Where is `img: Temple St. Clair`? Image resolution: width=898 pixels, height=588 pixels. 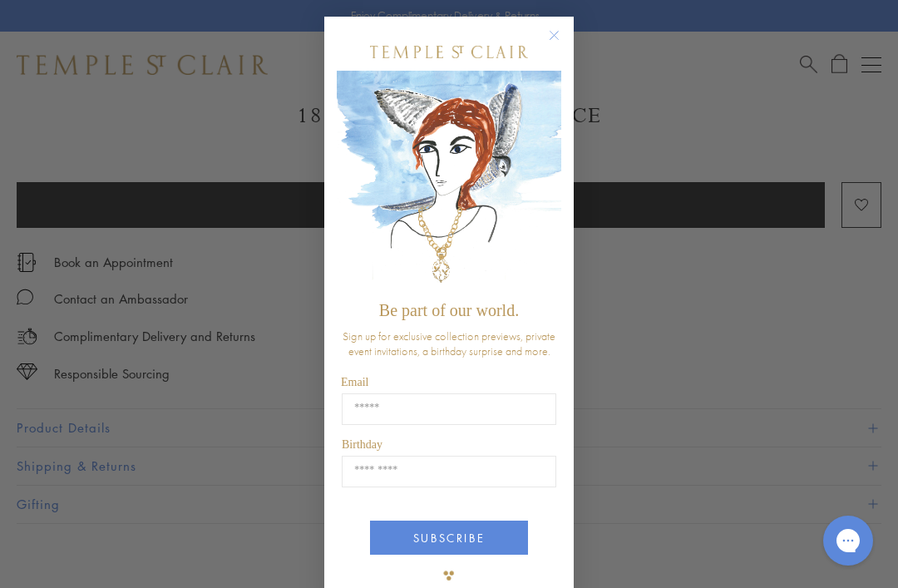 img: Temple St. Clair is located at coordinates (449, 51).